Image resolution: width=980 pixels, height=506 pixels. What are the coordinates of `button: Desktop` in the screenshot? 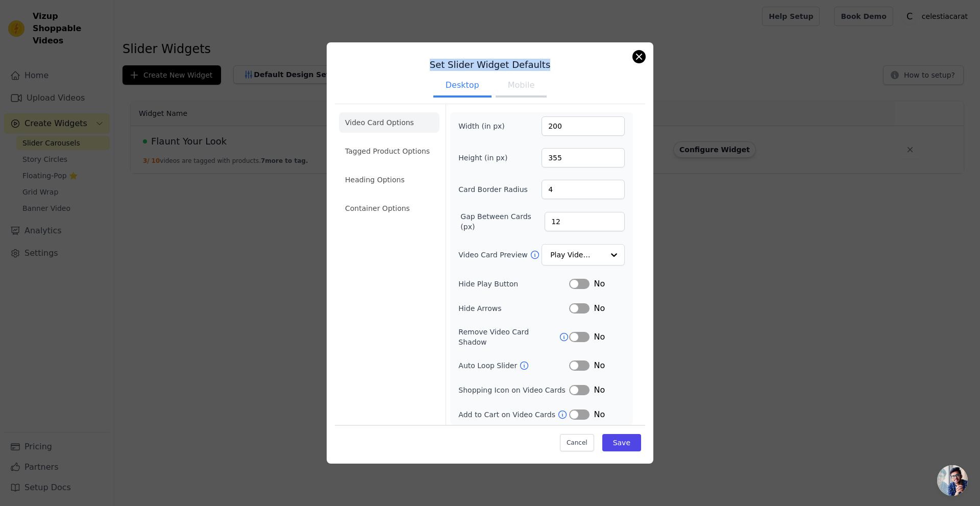 It's located at (462, 86).